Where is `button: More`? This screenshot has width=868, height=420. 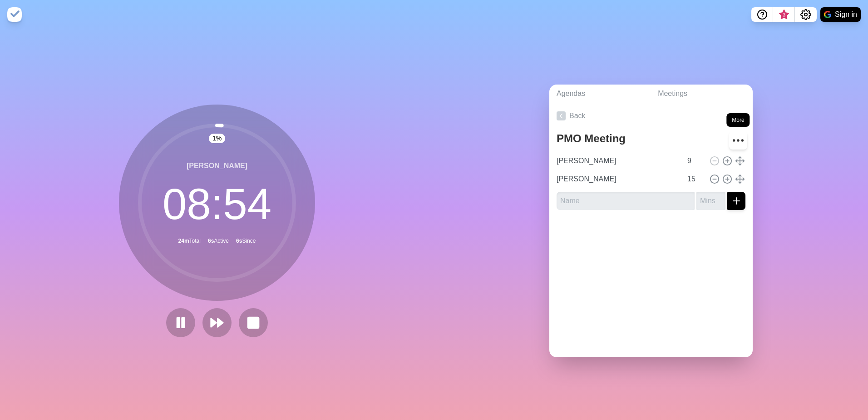 button: More is located at coordinates (738, 141).